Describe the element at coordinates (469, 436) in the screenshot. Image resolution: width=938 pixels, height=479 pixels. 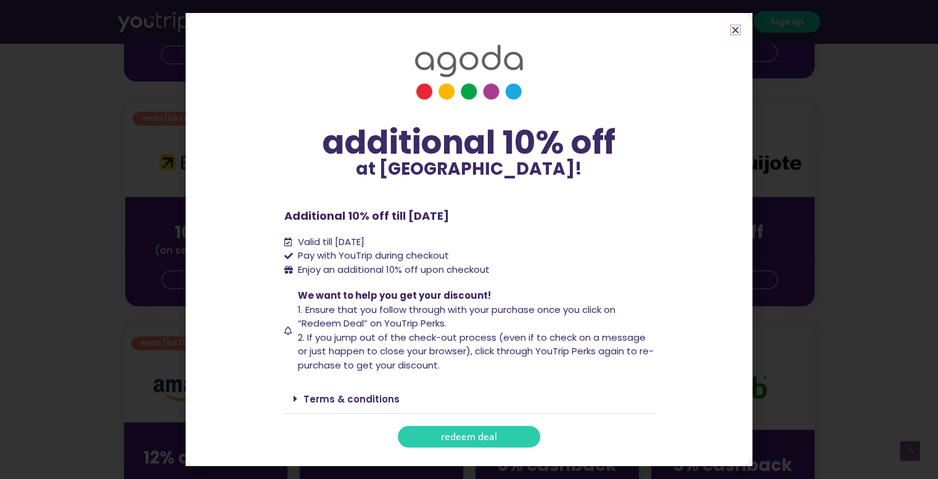
I see `a: redeem deal` at that location.